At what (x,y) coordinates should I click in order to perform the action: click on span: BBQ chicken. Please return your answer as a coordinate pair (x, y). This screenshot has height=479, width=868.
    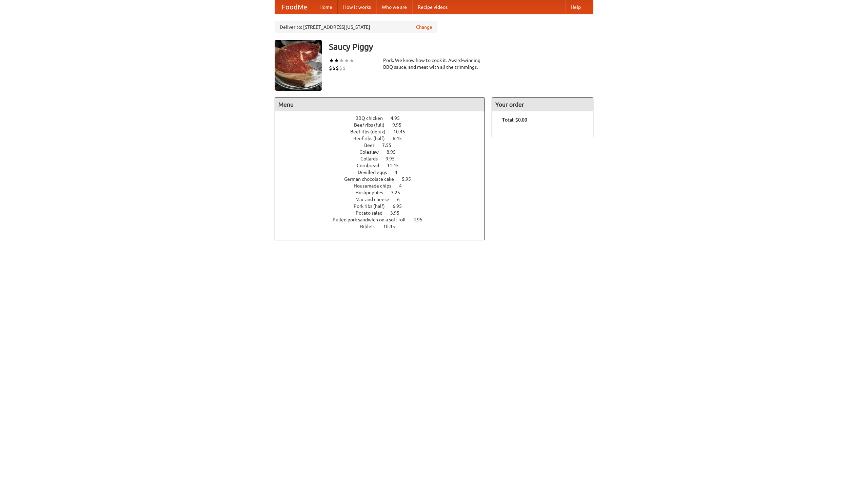
    Looking at the image, I should click on (372, 118).